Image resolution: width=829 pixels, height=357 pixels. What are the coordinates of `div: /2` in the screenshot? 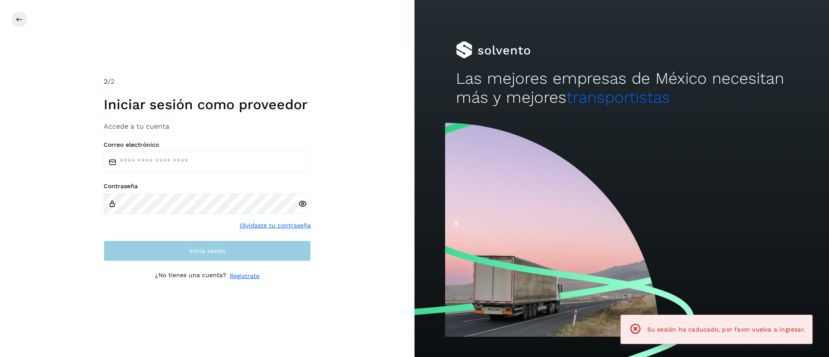 It's located at (207, 82).